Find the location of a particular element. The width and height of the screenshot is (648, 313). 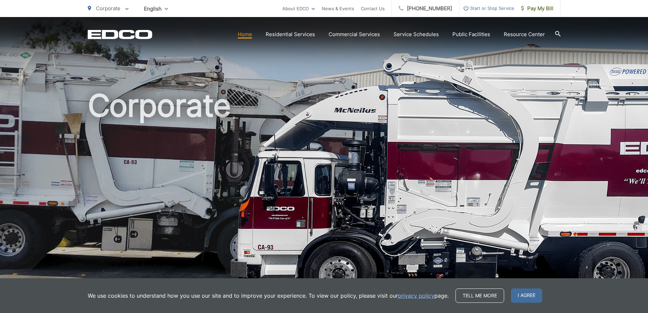

a: Resource Center is located at coordinates (525, 34).